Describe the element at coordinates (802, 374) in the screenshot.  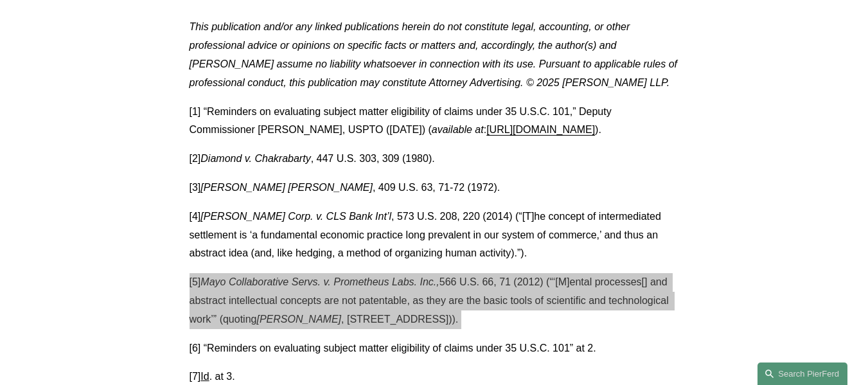
I see `a: Search this site` at that location.